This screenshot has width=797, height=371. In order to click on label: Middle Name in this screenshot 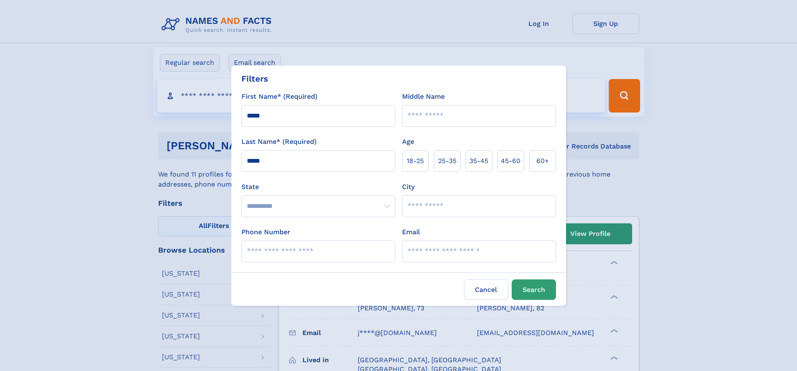, I will do `click(423, 97)`.